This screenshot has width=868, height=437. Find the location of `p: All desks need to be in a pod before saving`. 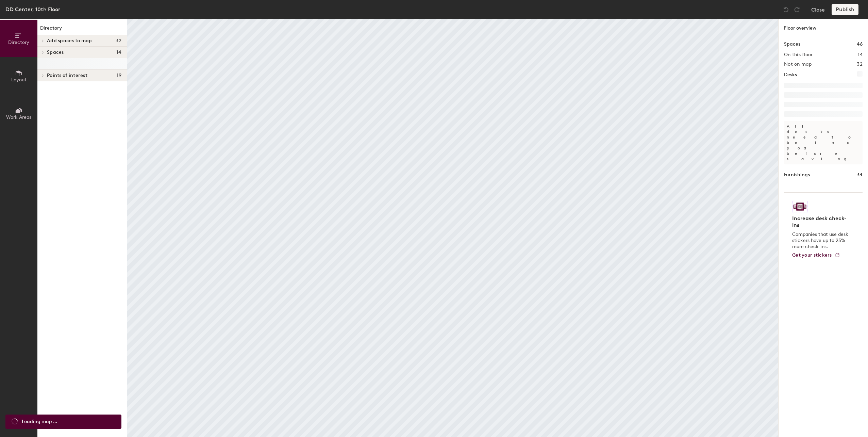

p: All desks need to be in a pod before saving is located at coordinates (823, 143).